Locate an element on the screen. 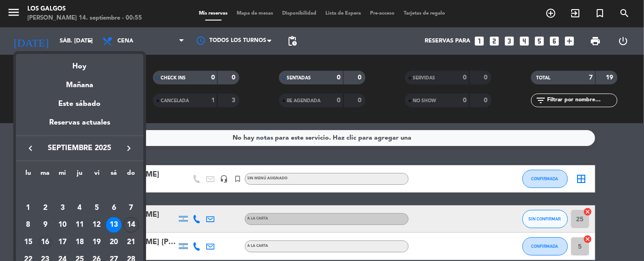 Image resolution: width=644 pixels, height=261 pixels. div: 4 is located at coordinates (80, 208).